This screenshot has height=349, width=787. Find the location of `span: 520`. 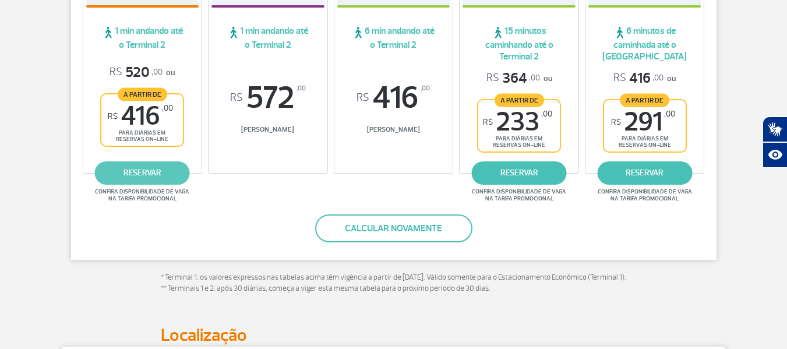

span: 520 is located at coordinates (136, 72).